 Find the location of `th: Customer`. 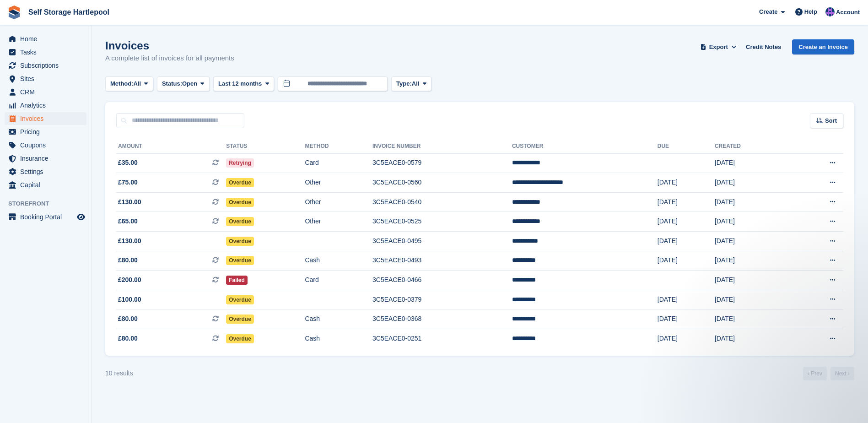

th: Customer is located at coordinates (585, 146).